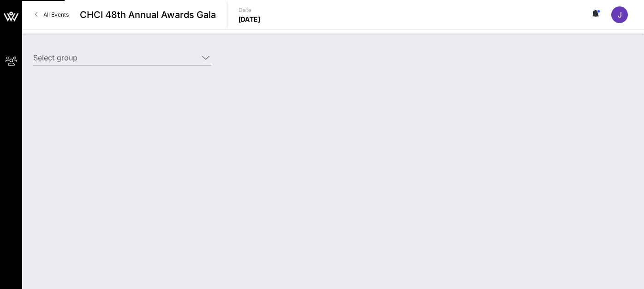  What do you see at coordinates (51, 15) in the screenshot?
I see `a: All Events` at bounding box center [51, 15].